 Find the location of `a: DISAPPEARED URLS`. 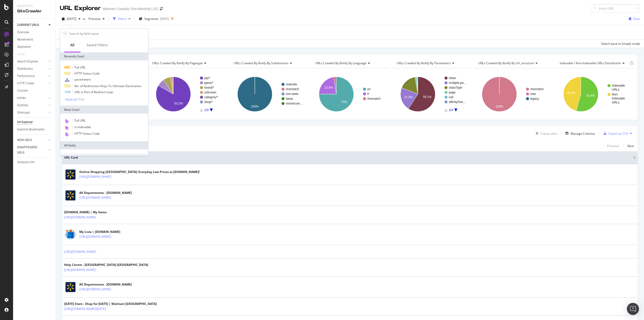

a: DISAPPEARED URLS is located at coordinates (32, 150).